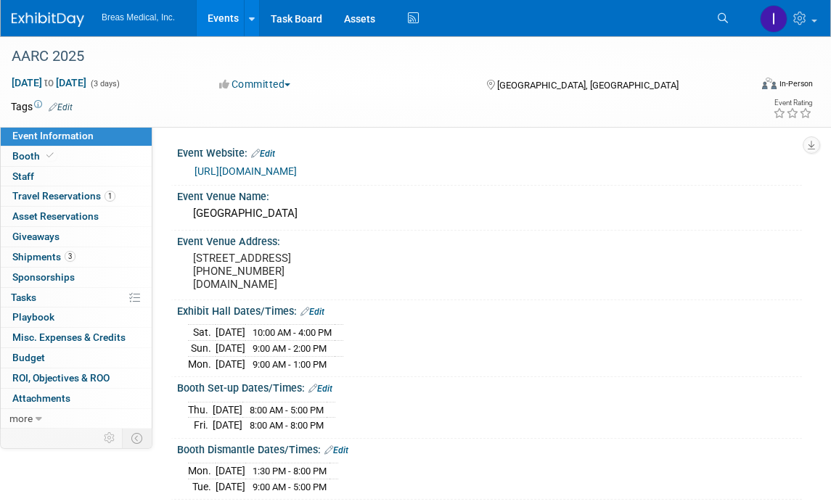 The width and height of the screenshot is (831, 504). What do you see at coordinates (489, 239) in the screenshot?
I see `div: Event Venue Address:` at bounding box center [489, 239].